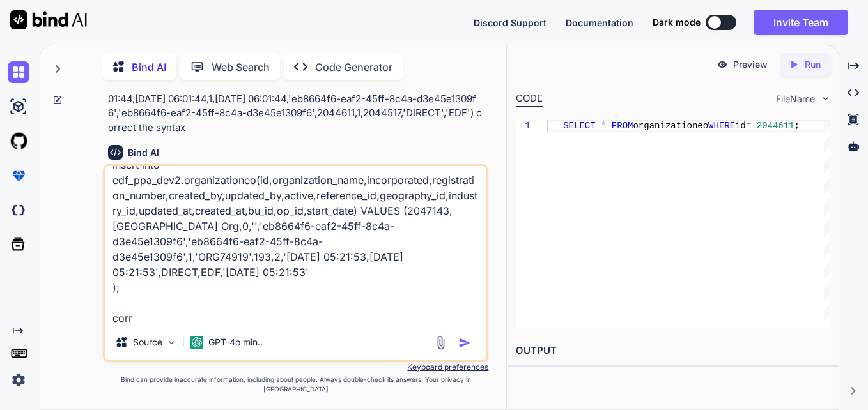  What do you see at coordinates (295, 384) in the screenshot?
I see `p: Bind can provide inaccurate information, including about people. Always double-check its answers....` at bounding box center [295, 384].